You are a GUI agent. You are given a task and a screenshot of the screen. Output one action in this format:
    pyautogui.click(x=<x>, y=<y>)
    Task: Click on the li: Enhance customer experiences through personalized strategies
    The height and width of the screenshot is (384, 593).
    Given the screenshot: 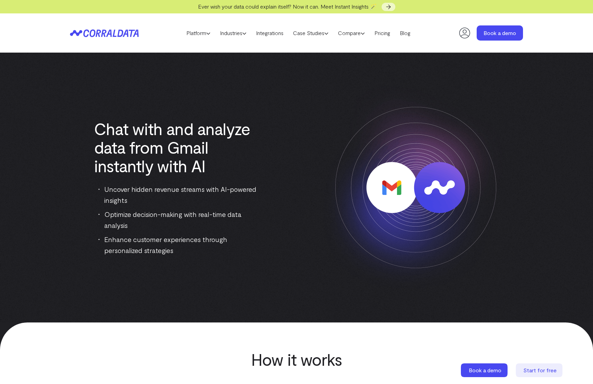 What is the action you would take?
    pyautogui.click(x=180, y=244)
    